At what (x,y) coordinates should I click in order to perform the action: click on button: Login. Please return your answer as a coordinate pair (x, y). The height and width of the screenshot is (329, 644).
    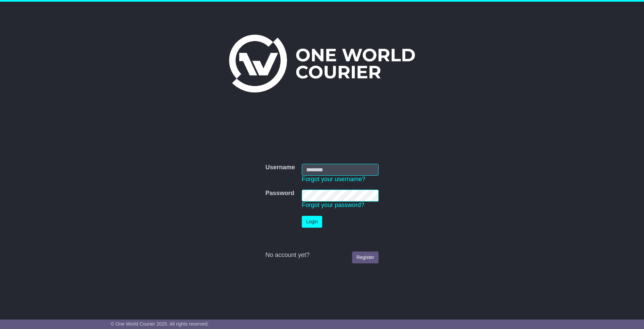
    Looking at the image, I should click on (312, 222).